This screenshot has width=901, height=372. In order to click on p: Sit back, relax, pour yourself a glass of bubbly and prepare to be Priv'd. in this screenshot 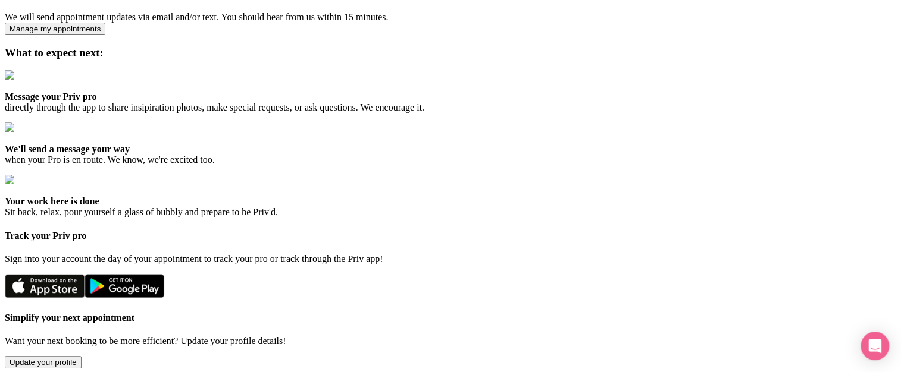, I will do `click(450, 207)`.